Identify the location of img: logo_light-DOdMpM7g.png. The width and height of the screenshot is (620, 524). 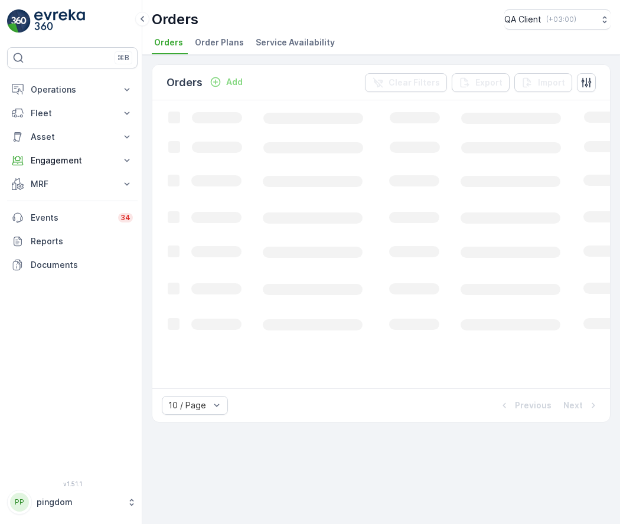
(60, 21).